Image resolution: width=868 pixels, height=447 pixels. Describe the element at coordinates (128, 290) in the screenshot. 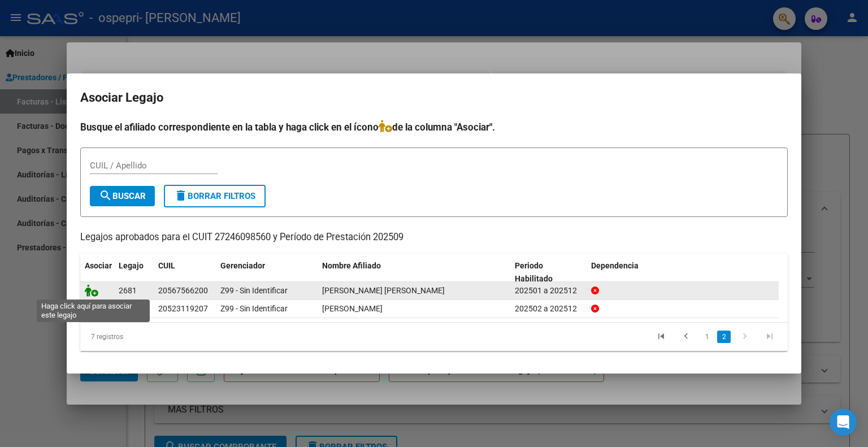

I see `span: 2681` at that location.